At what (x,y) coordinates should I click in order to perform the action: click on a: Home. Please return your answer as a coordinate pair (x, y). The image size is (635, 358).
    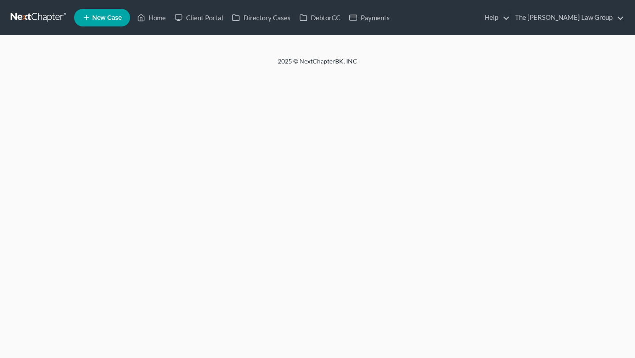
    Looking at the image, I should click on (151, 18).